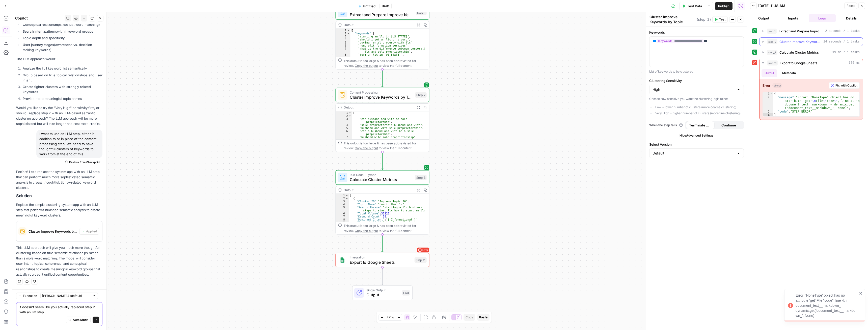  I want to click on div: ErrorIntegrationExport to Google SheetsStep 11, so click(382, 260).